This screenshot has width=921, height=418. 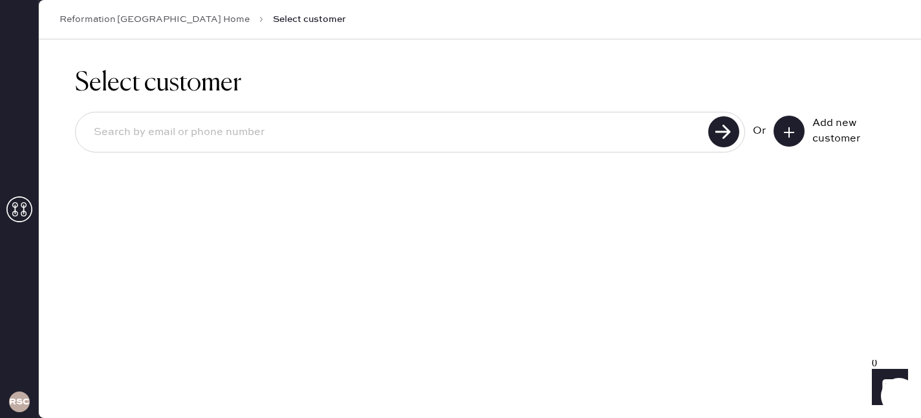 What do you see at coordinates (309, 19) in the screenshot?
I see `span: Select customer` at bounding box center [309, 19].